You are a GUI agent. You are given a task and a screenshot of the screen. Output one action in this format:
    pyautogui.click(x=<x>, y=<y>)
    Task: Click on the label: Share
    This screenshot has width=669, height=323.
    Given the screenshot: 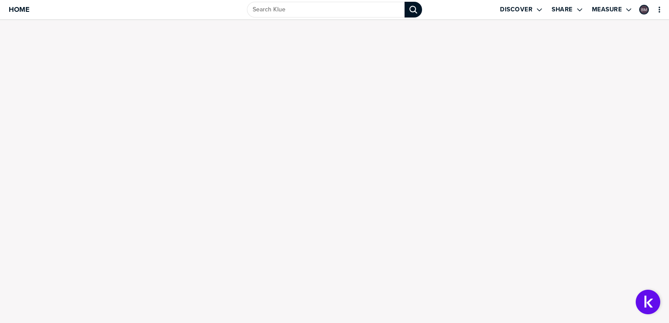 What is the action you would take?
    pyautogui.click(x=563, y=10)
    